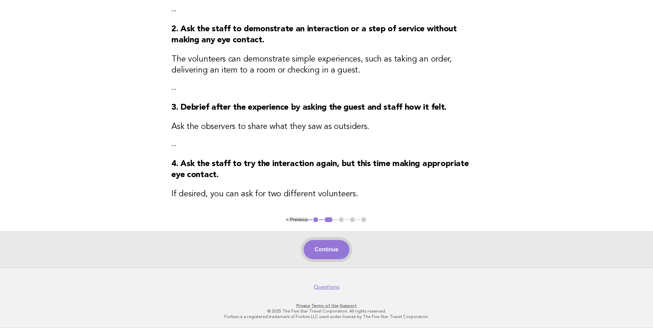  What do you see at coordinates (327, 311) in the screenshot?
I see `p: © 2025 The Five Star Travel Corporation. All rights reserved.` at bounding box center [327, 311].